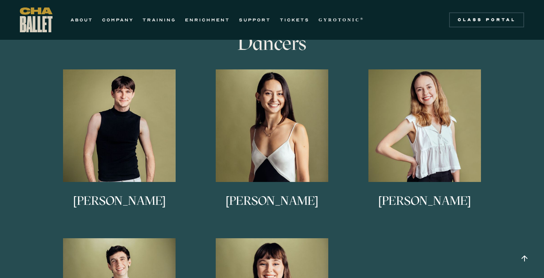  Describe the element at coordinates (207, 20) in the screenshot. I see `a: ENRICHMENT` at that location.